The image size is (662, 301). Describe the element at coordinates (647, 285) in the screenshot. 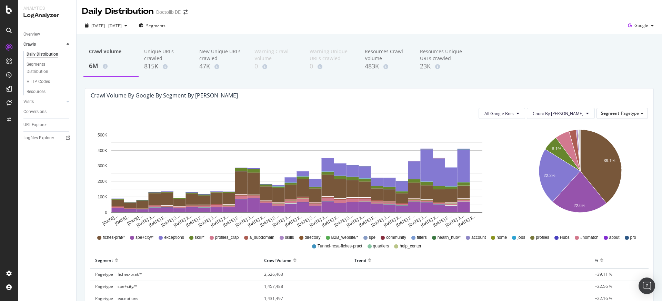

I see `div: Open Intercom Messenger` at that location.